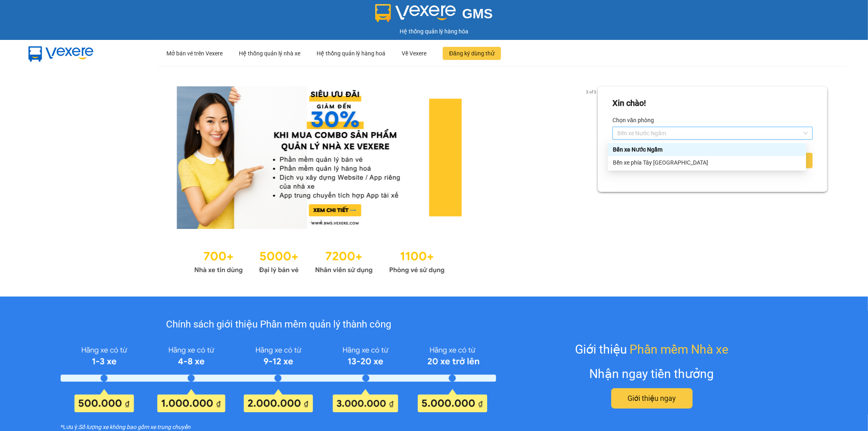 Image resolution: width=868 pixels, height=431 pixels. I want to click on div: Hệ thống quản lý hàng hóa, so click(434, 31).